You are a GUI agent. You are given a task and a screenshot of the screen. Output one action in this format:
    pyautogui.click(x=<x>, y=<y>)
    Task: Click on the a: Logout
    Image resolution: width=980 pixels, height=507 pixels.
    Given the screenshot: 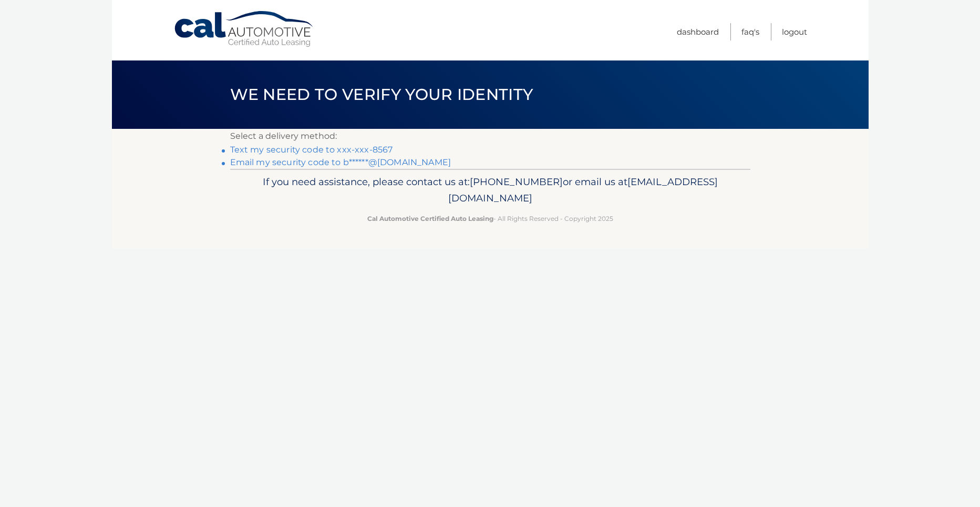 What is the action you would take?
    pyautogui.click(x=794, y=32)
    